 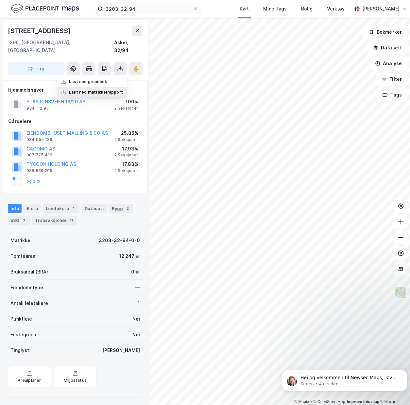 What do you see at coordinates (29, 303) in the screenshot?
I see `div: Antall leietakere` at bounding box center [29, 303].